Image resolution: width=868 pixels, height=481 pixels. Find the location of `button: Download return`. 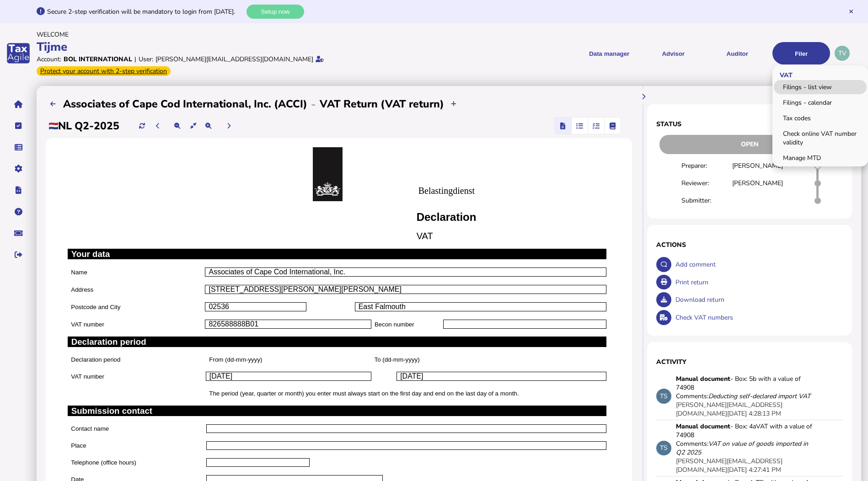

button: Download return is located at coordinates (664, 300).